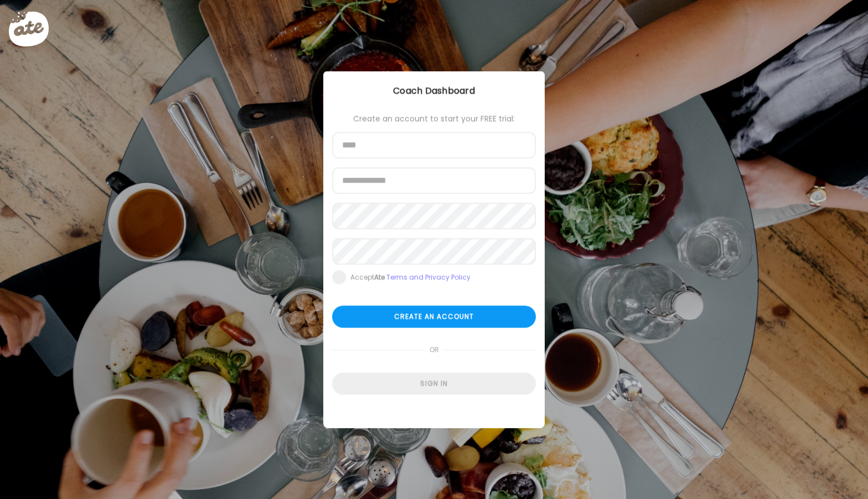  I want to click on a: Terms and Privacy Policy, so click(428, 278).